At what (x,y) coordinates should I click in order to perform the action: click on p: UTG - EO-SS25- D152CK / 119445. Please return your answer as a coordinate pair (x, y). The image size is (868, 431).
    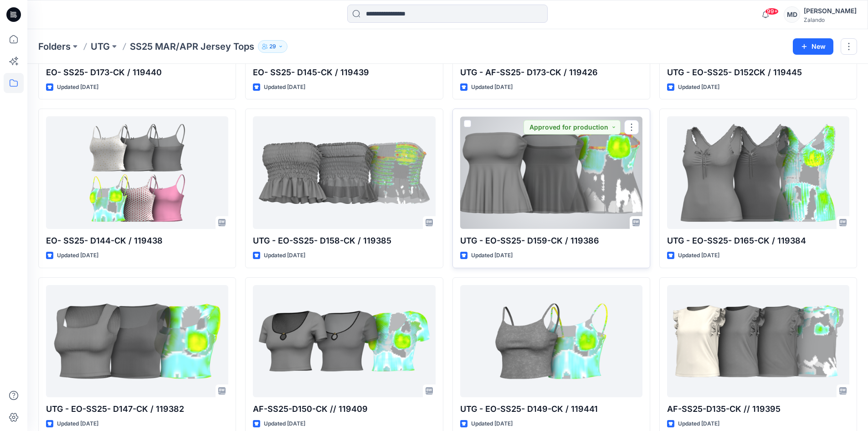
    Looking at the image, I should click on (759, 73).